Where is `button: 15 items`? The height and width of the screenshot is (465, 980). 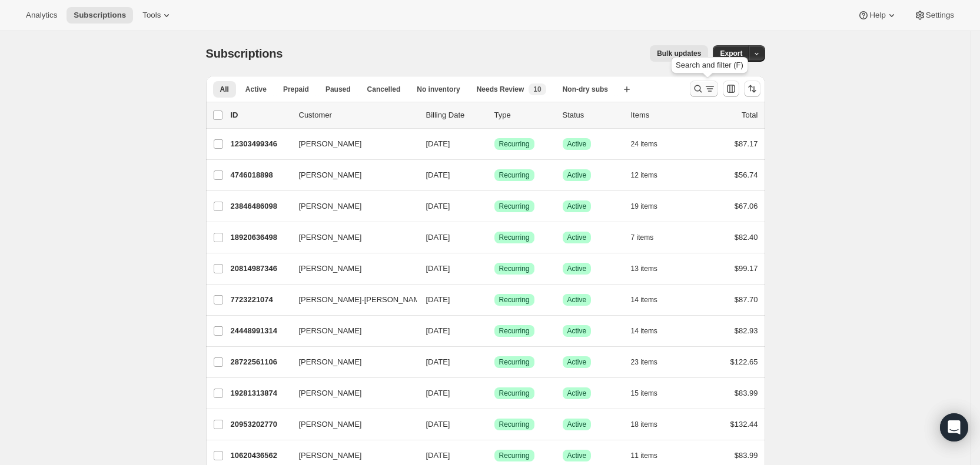 button: 15 items is located at coordinates (651, 393).